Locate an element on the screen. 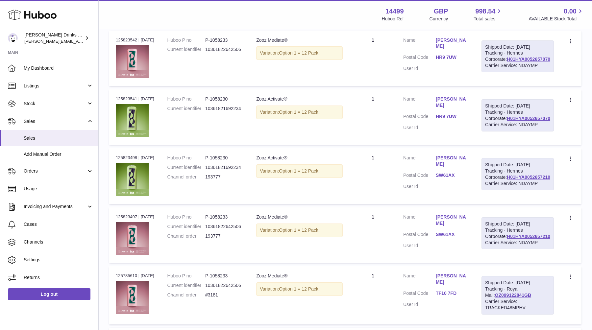  span: Sales is located at coordinates (55, 121).